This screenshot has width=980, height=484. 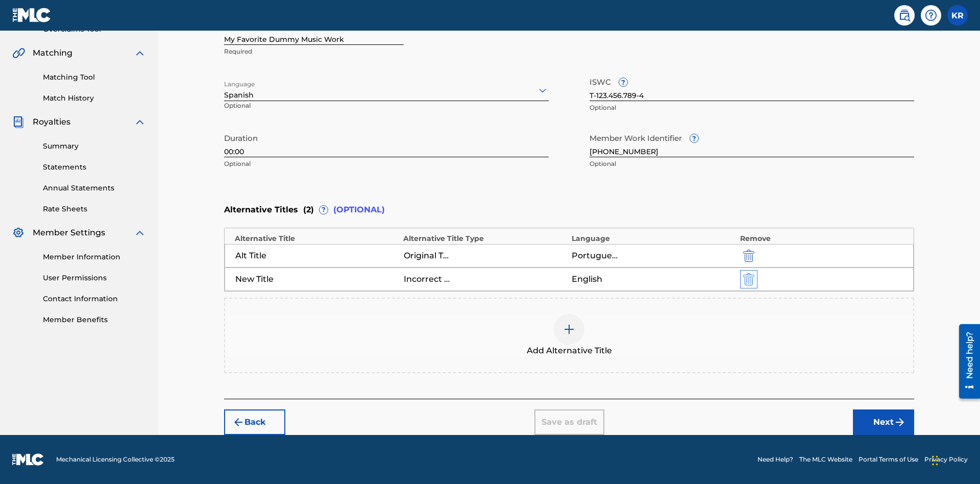 I want to click on div: Open Resource Center, so click(x=18, y=42).